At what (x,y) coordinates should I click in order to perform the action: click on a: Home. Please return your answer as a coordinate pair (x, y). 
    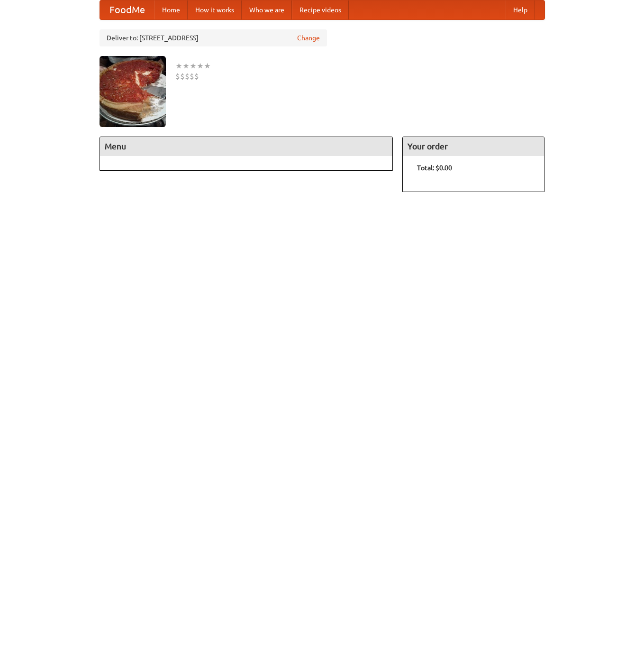
    Looking at the image, I should click on (171, 10).